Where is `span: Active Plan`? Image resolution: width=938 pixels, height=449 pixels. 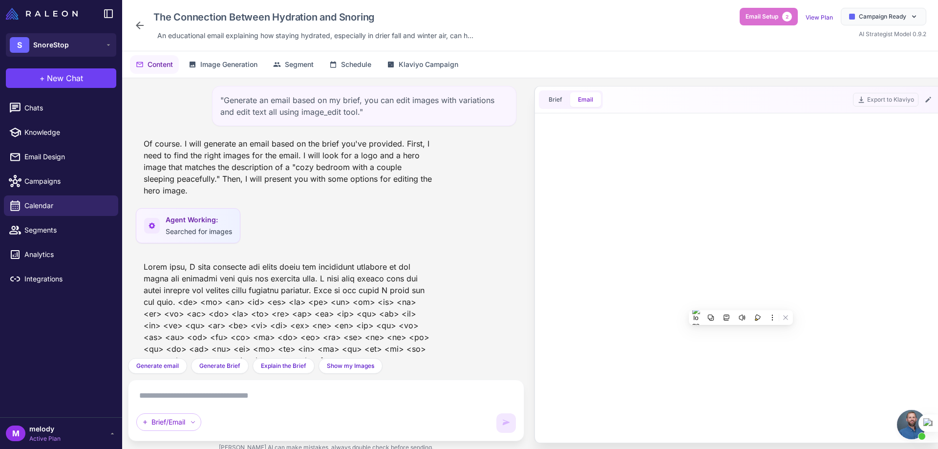
span: Active Plan is located at coordinates (45, 439).